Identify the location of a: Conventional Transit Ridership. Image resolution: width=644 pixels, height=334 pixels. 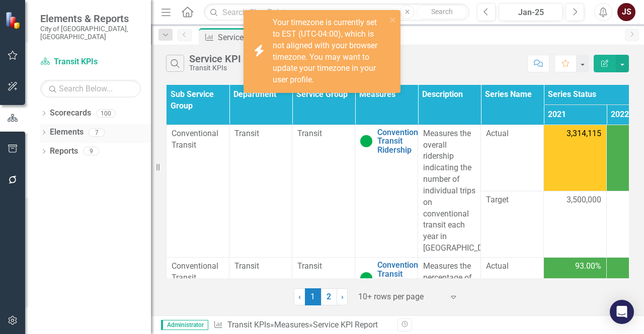
(401, 141).